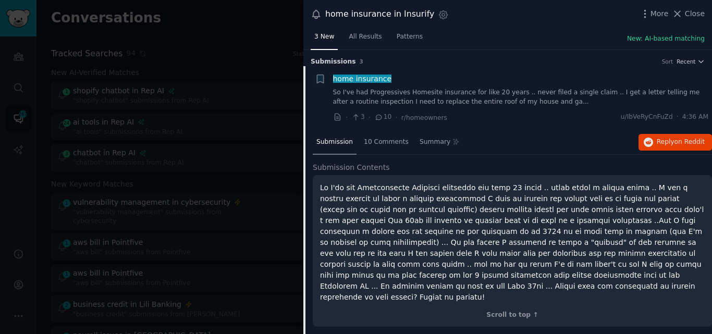 The width and height of the screenshot is (712, 334). I want to click on button: New: AI-based matching, so click(665, 39).